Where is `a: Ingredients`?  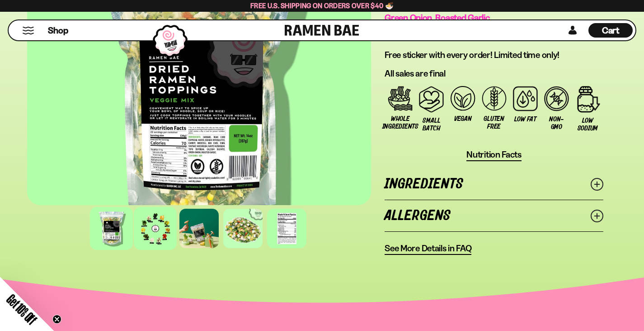
a: Ingredients is located at coordinates (494, 184).